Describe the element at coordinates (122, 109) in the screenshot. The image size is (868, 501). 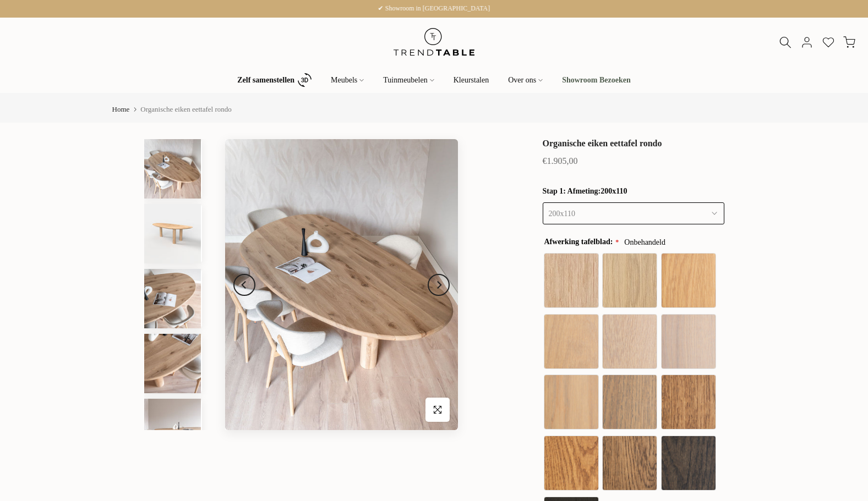
I see `a: Home` at that location.